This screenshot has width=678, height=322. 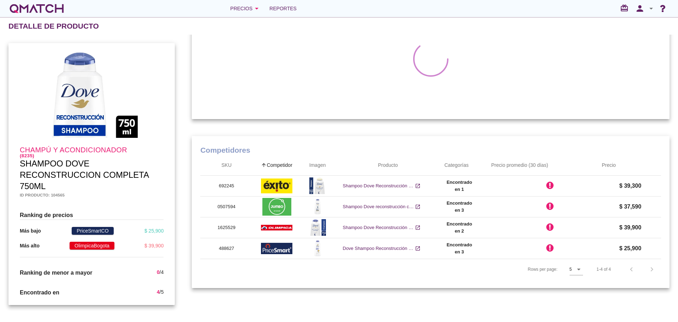 I want to click on span: Shampoo Dove Reconstrucción Completa 750 Ml SHAMPOO DOVE RECONSTRUCCION COMPLETA X 750ML, so click(x=379, y=227).